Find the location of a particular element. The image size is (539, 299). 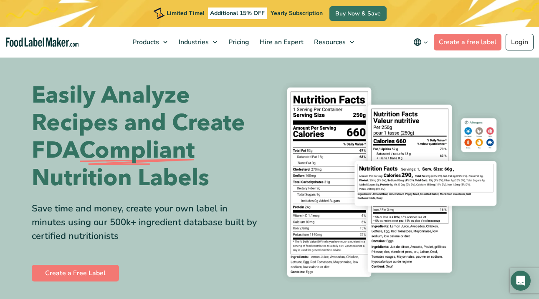

span: Yearly Subscription is located at coordinates (296, 13).